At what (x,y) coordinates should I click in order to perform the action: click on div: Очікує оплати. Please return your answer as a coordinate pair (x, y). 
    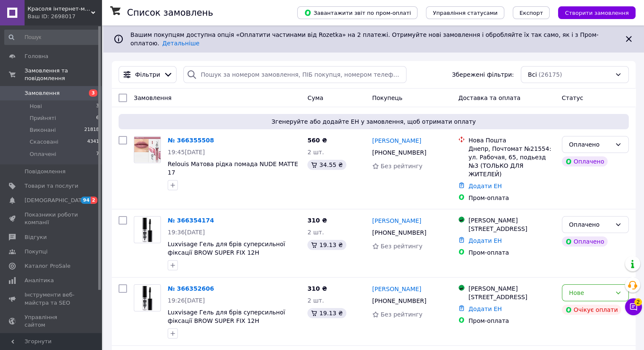
    Looking at the image, I should click on (592, 310).